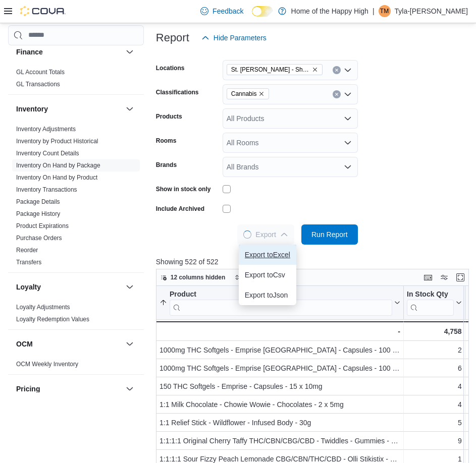 Image resolution: width=476 pixels, height=463 pixels. I want to click on span: Purchase Orders, so click(39, 238).